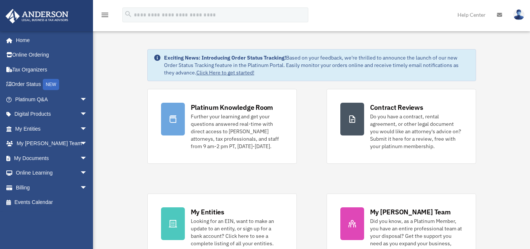 This screenshot has width=530, height=249. What do you see at coordinates (396, 107) in the screenshot?
I see `div: Contract Reviews` at bounding box center [396, 107].